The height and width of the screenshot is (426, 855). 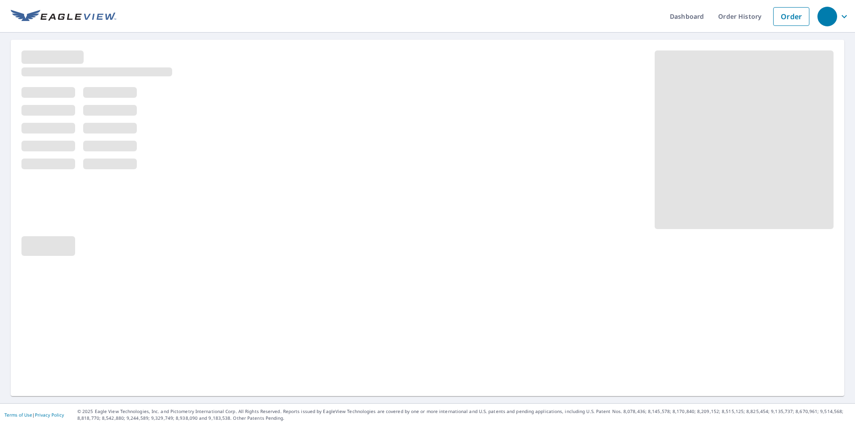 What do you see at coordinates (791, 17) in the screenshot?
I see `a: Order` at bounding box center [791, 17].